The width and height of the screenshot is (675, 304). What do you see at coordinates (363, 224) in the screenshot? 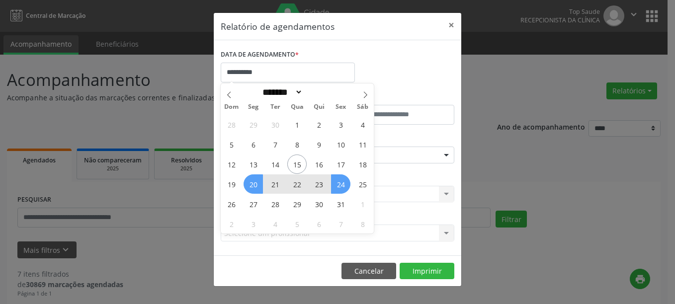
I see `span: Novembro 8, 2025` at bounding box center [363, 224].